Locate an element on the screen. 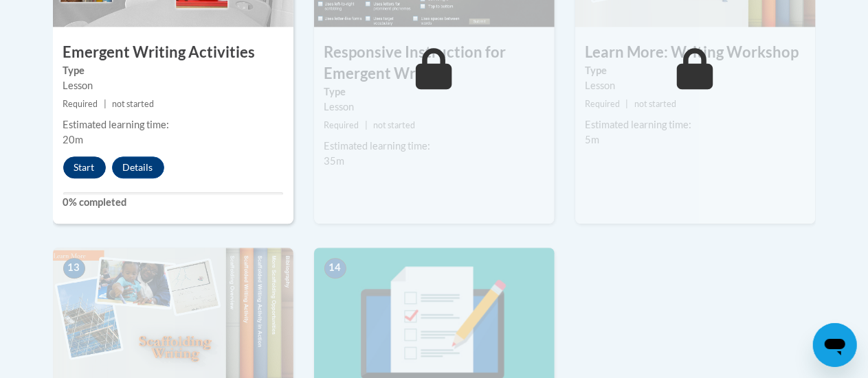  button: Details is located at coordinates (138, 168).